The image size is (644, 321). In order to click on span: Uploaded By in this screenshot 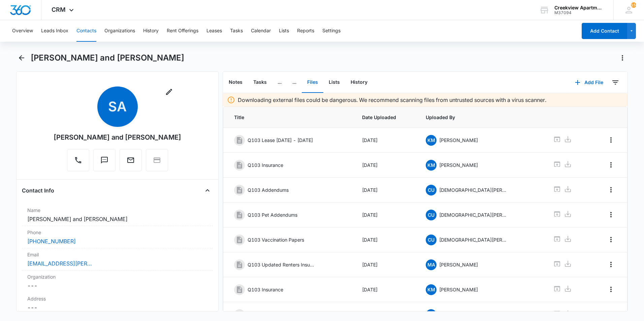, I will do `click(481, 117)`.